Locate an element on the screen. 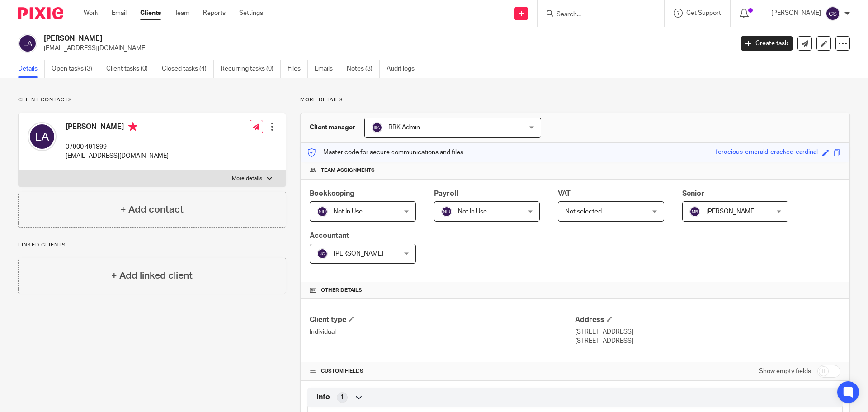  h4: CUSTOM FIELDS is located at coordinates (442, 371).